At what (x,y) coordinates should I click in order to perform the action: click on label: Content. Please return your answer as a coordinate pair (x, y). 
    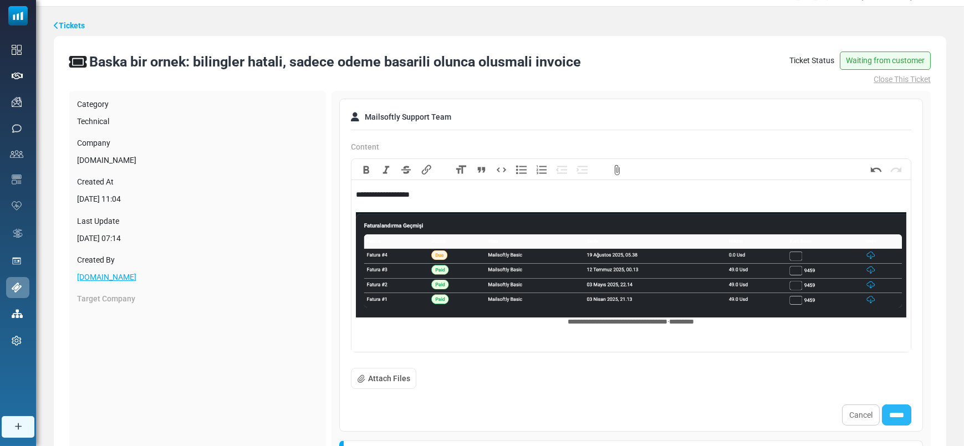
    Looking at the image, I should click on (365, 147).